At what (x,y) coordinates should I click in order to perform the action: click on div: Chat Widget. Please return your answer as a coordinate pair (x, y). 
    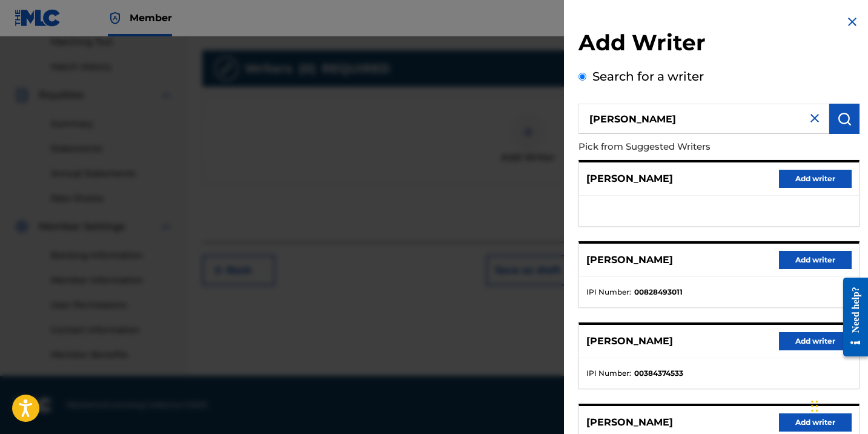
    Looking at the image, I should click on (837, 404).